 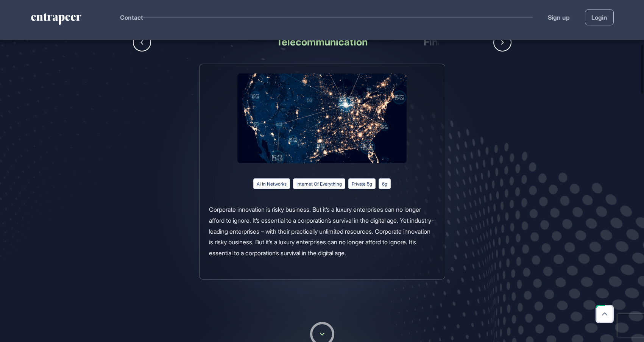 I want to click on a: Sign up, so click(x=559, y=18).